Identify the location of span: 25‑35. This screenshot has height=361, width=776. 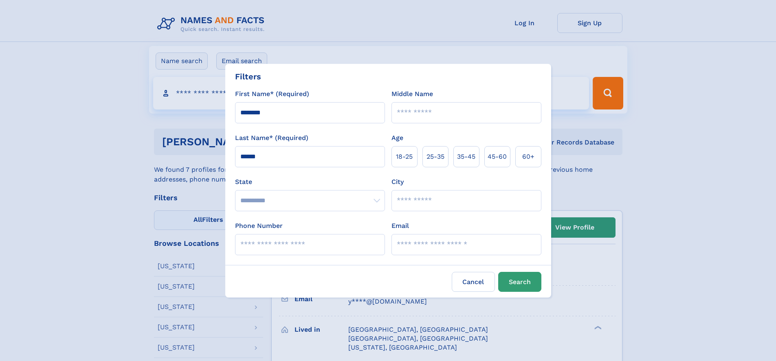
(435, 157).